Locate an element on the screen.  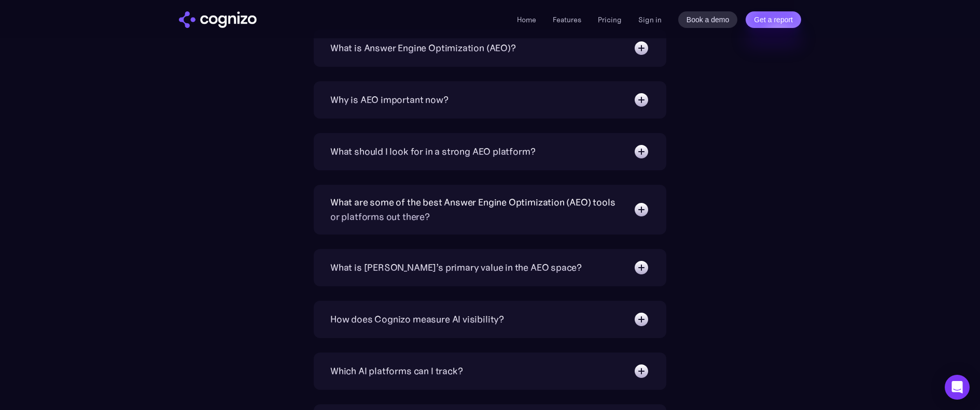
a: Pricing is located at coordinates (610, 20).